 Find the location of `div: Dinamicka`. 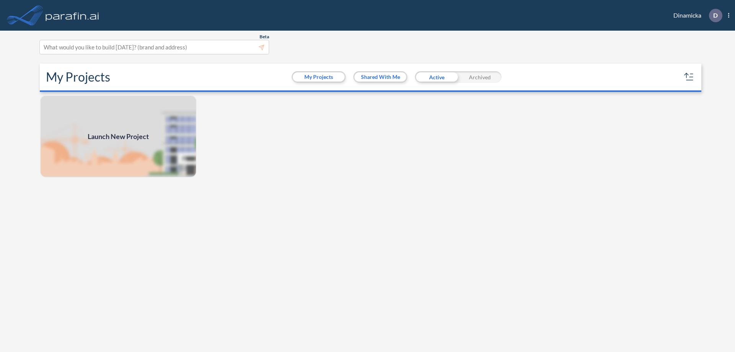

div: Dinamicka is located at coordinates (696, 15).